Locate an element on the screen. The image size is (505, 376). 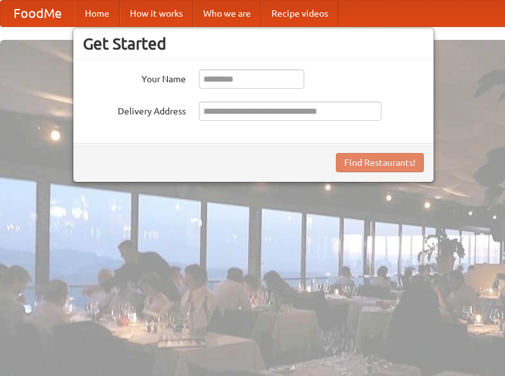
label: Delivery Address is located at coordinates (134, 109).